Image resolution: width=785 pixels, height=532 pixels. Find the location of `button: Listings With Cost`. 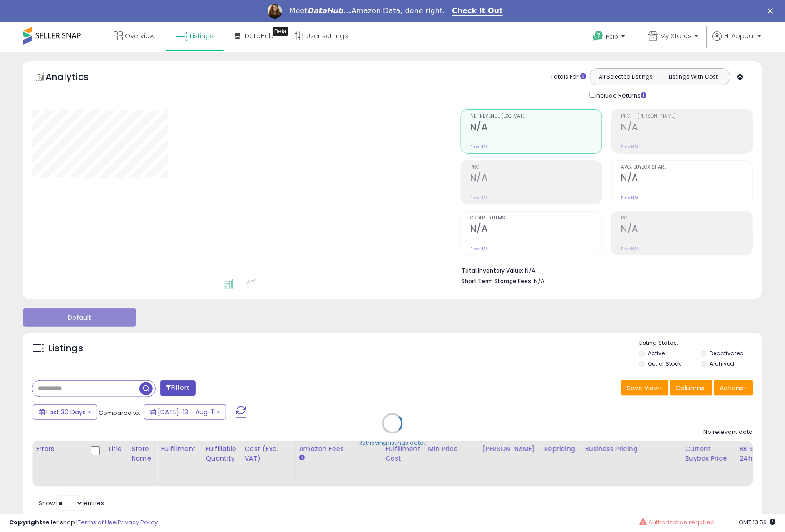

button: Listings With Cost is located at coordinates (694, 77).